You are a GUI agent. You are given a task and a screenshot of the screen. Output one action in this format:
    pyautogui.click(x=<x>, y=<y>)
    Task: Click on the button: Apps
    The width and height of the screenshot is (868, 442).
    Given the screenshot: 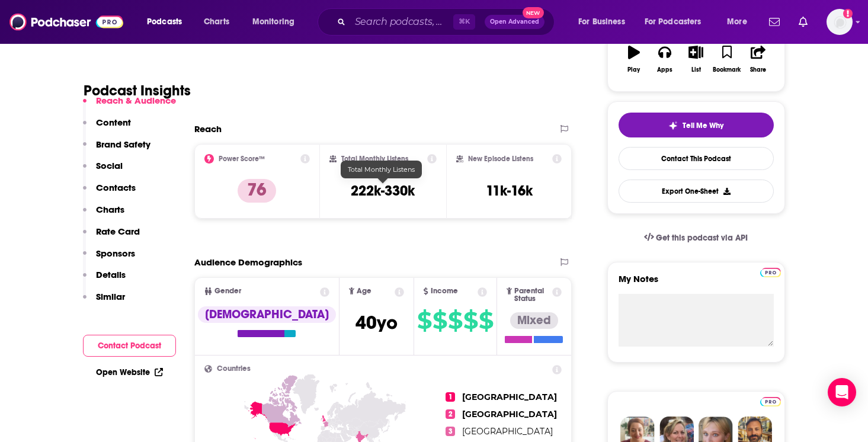 What is the action you would take?
    pyautogui.click(x=665, y=59)
    